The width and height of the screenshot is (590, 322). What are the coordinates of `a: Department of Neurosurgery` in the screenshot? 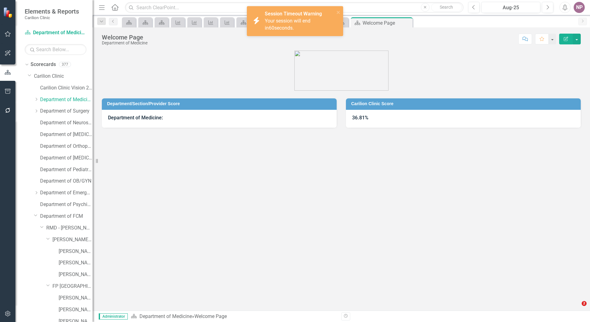 It's located at (66, 123).